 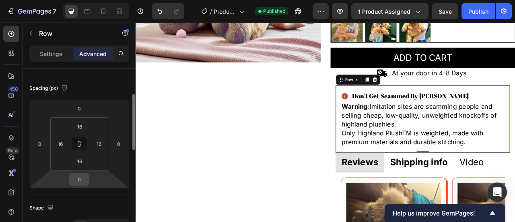 I want to click on div: Beta, so click(x=12, y=150).